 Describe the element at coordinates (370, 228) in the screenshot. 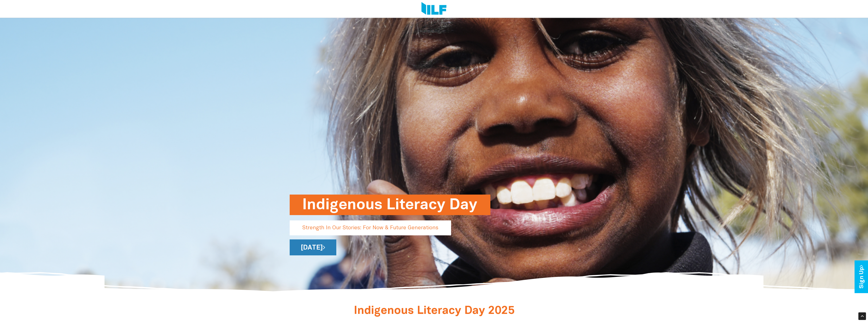

I see `p: Strength In Our Stories: For Now & Future Generations` at that location.